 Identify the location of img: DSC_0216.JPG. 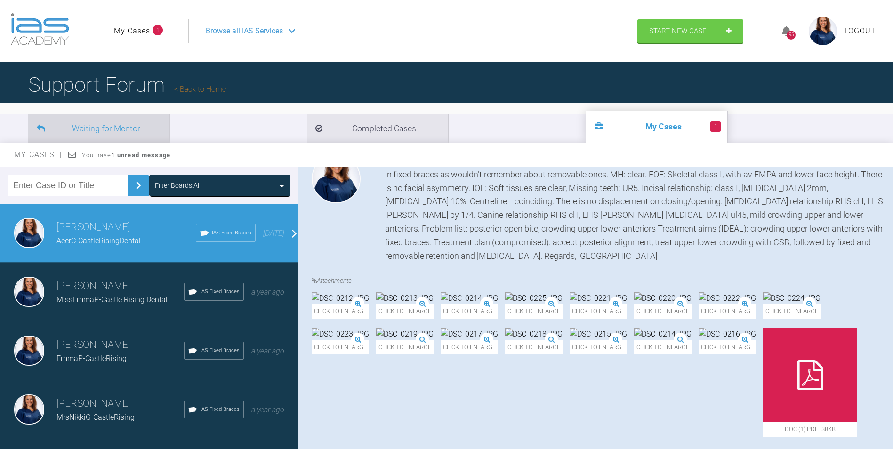
(727, 334).